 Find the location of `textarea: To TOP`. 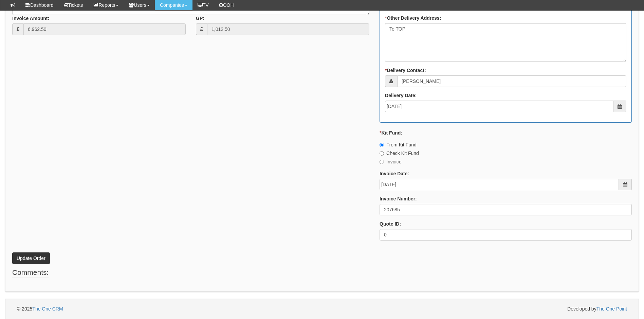

textarea: To TOP is located at coordinates (506, 42).